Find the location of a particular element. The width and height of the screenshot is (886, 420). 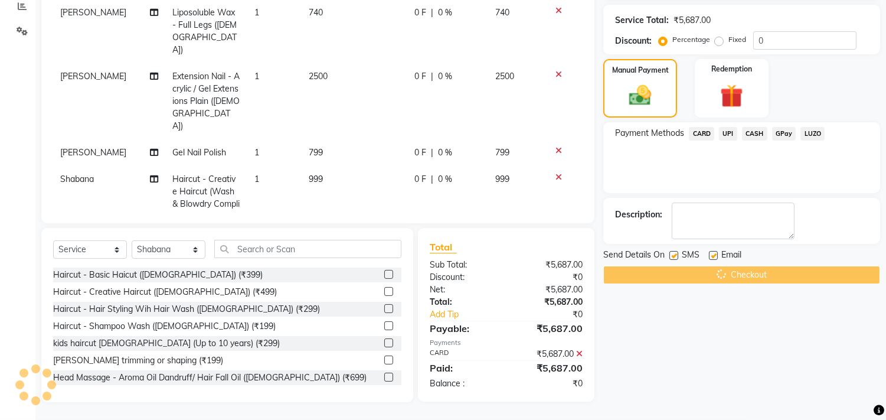

span: UPI is located at coordinates (728, 133).